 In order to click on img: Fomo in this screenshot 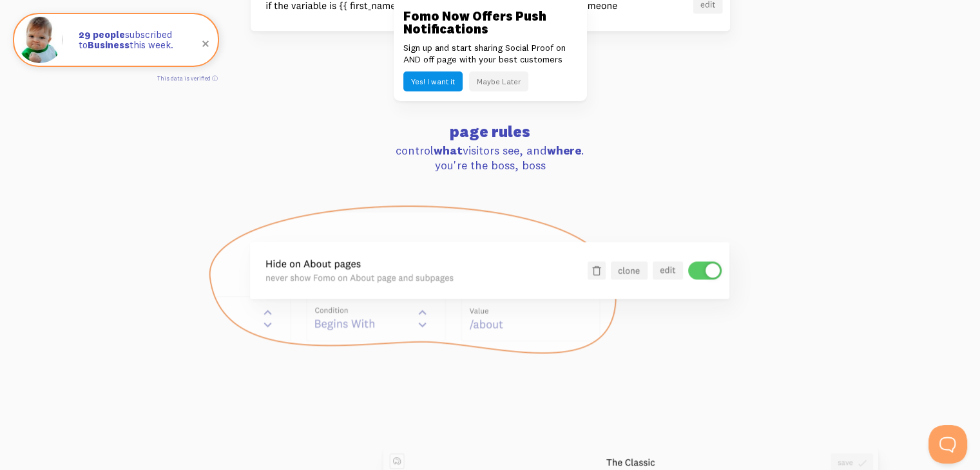, I will do `click(40, 40)`.